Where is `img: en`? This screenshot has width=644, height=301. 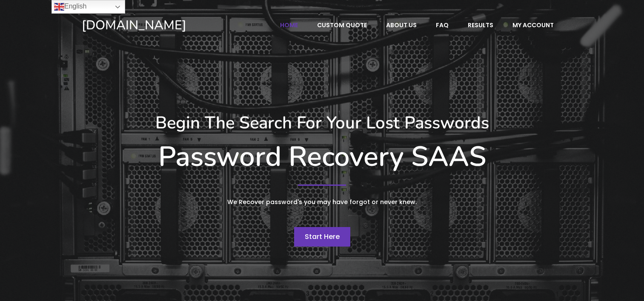 img: en is located at coordinates (59, 6).